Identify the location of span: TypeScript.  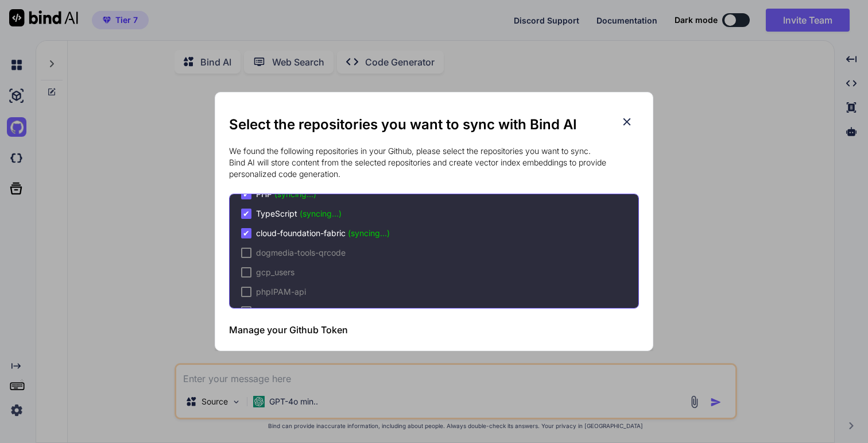
(298, 214).